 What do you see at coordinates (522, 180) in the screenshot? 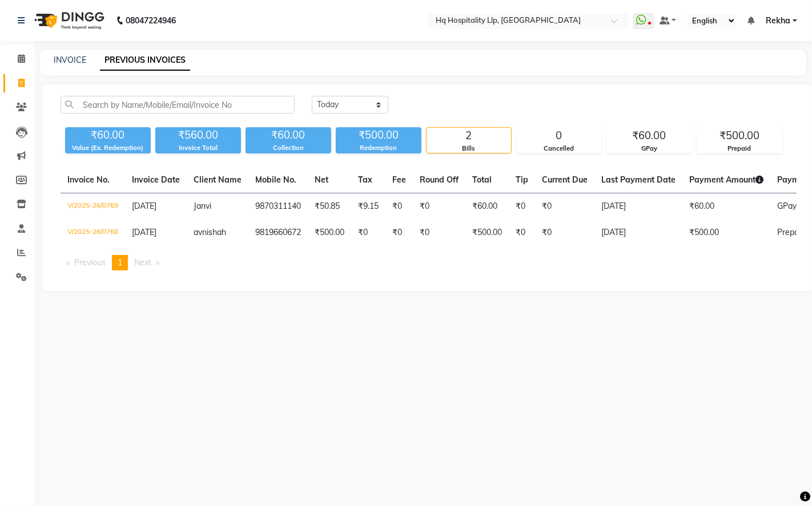
I see `span: Tip` at bounding box center [522, 180].